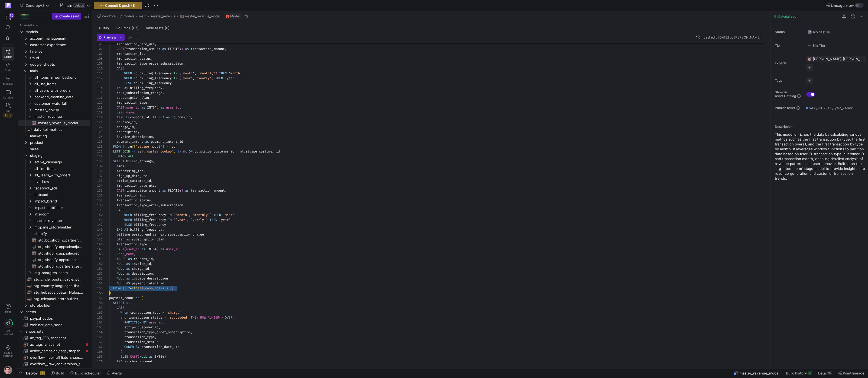  I want to click on span: Show in Asset Catalog, so click(785, 94).